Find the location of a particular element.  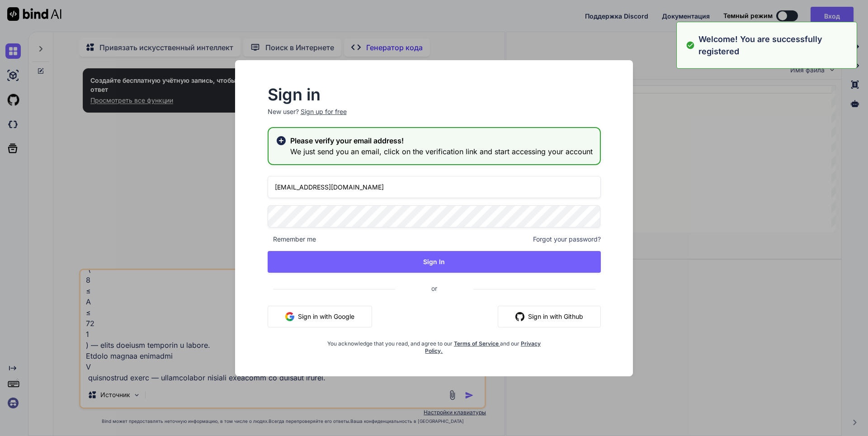

input: Login or Email is located at coordinates (434, 187).